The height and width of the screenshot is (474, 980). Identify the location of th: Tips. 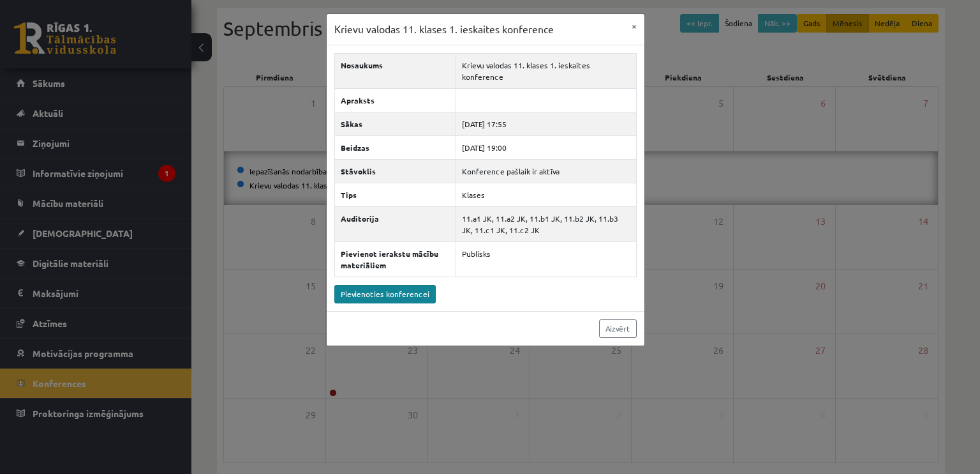
(395, 194).